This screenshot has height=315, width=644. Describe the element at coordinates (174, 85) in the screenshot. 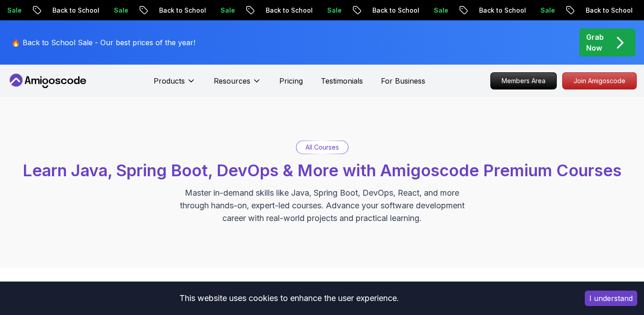

I see `button: Products` at that location.